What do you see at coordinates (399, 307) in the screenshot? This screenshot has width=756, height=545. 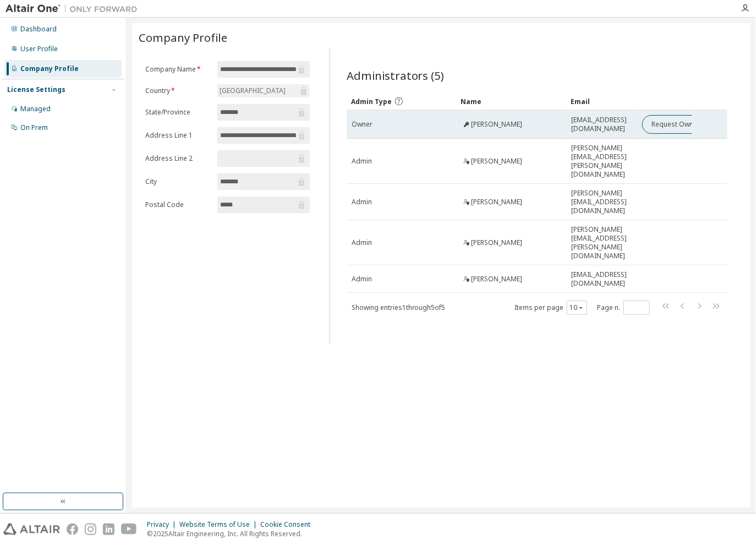 I see `span: Showing entries 1 through 5 of 5` at bounding box center [399, 307].